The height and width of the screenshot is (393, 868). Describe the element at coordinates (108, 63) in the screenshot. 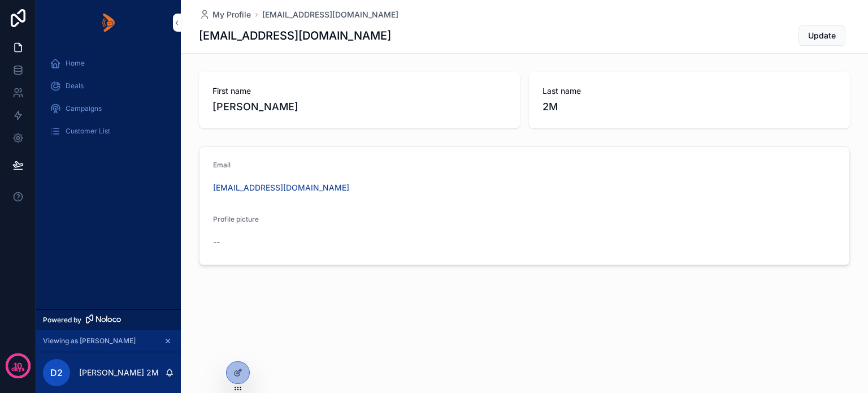

I see `a: Home` at that location.